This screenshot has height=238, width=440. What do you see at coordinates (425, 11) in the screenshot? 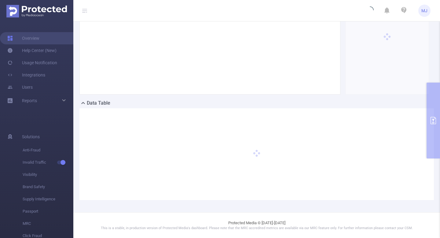
I see `span: MJ` at bounding box center [425, 11].